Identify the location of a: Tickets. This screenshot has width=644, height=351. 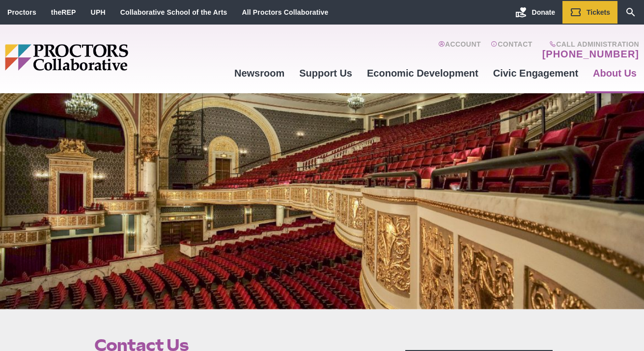
(590, 12).